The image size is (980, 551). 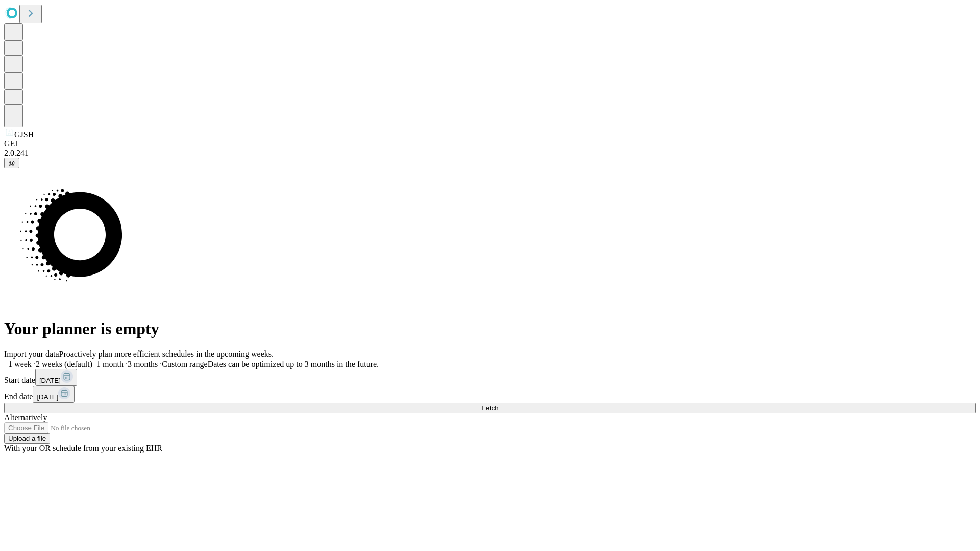 I want to click on span: Import your data, so click(x=32, y=353).